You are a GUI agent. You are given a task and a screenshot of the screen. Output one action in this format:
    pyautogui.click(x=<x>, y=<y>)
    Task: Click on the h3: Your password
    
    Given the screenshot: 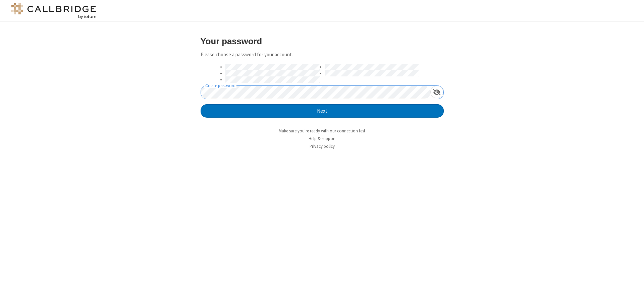 What is the action you would take?
    pyautogui.click(x=322, y=41)
    